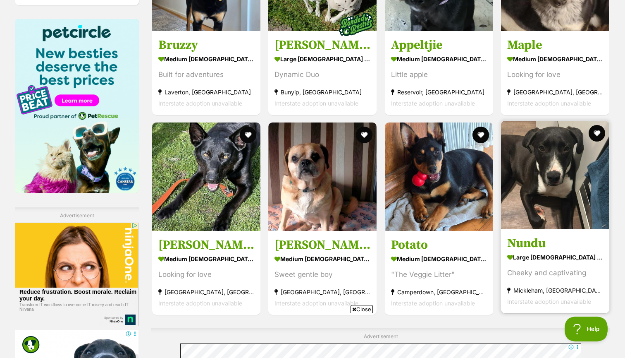 This screenshot has width=625, height=358. What do you see at coordinates (439, 274) in the screenshot?
I see `div: "The Veggie Litter"` at bounding box center [439, 274].